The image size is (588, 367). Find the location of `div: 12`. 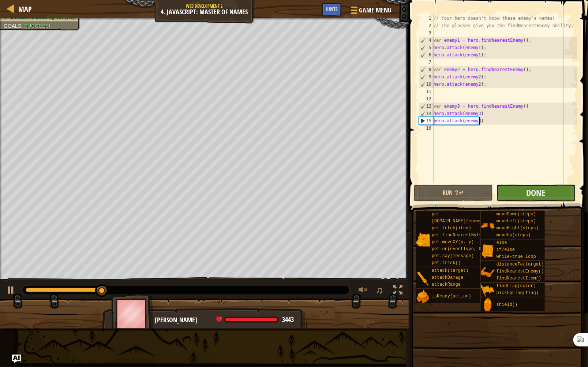

div: 12 is located at coordinates (426, 99).